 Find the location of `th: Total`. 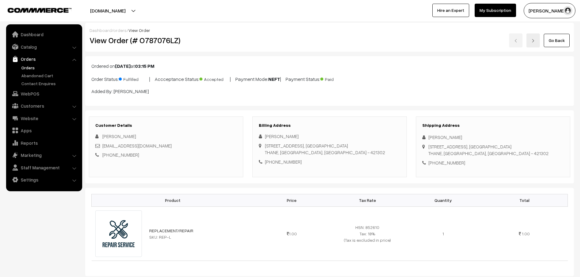

th: Total is located at coordinates (524, 200).